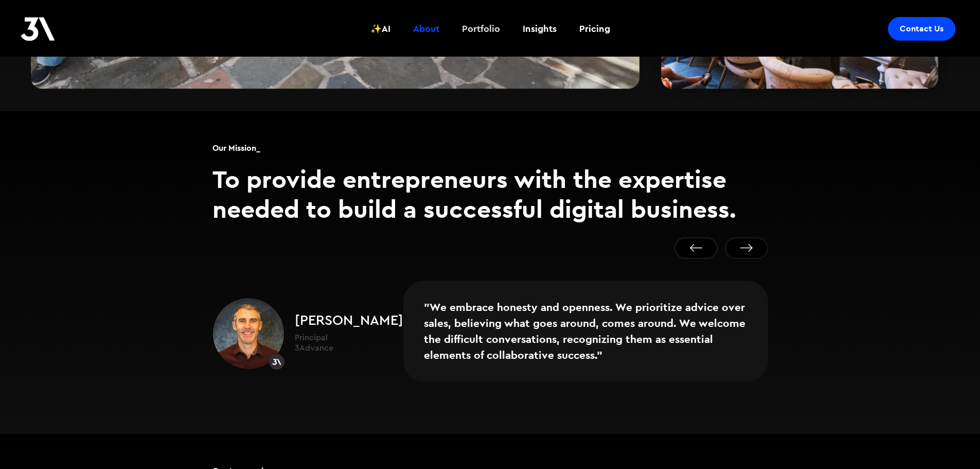  Describe the element at coordinates (380, 29) in the screenshot. I see `div: ✨AI` at that location.